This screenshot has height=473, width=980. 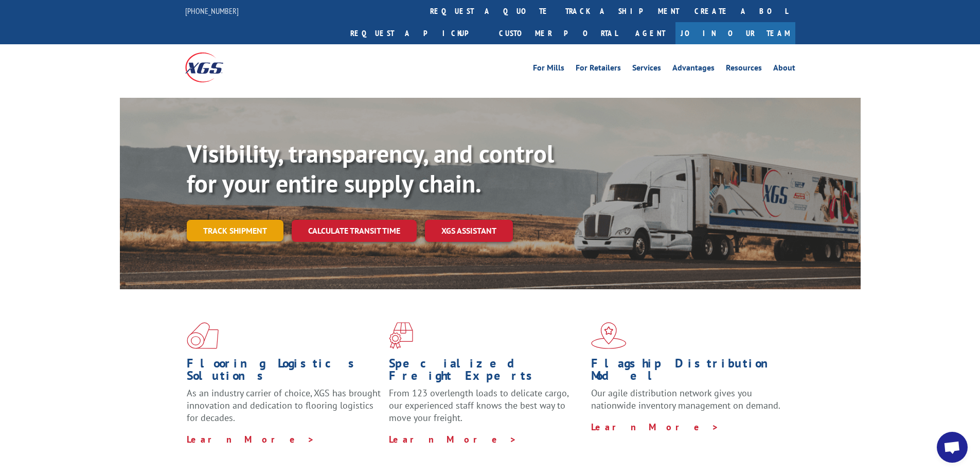 What do you see at coordinates (549, 70) in the screenshot?
I see `a: For Mills` at bounding box center [549, 70].